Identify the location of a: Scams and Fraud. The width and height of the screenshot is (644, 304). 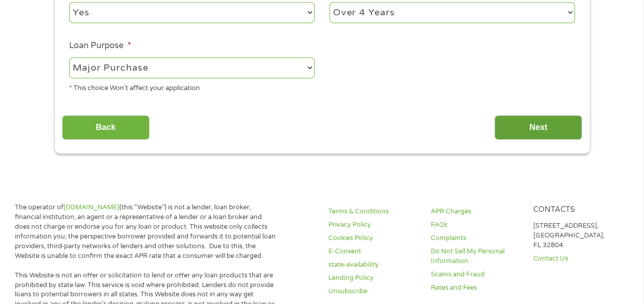
(476, 275).